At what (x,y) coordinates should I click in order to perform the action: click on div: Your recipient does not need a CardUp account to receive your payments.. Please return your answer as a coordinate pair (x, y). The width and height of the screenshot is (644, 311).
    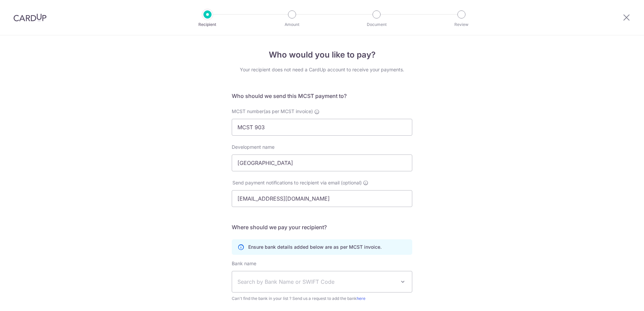
    Looking at the image, I should click on (322, 69).